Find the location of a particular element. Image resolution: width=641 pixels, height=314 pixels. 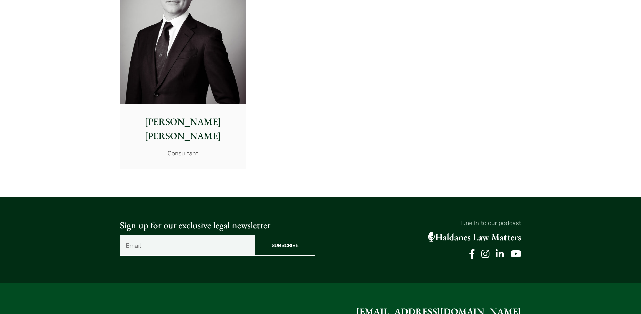

p: Consultant is located at coordinates (183, 153).